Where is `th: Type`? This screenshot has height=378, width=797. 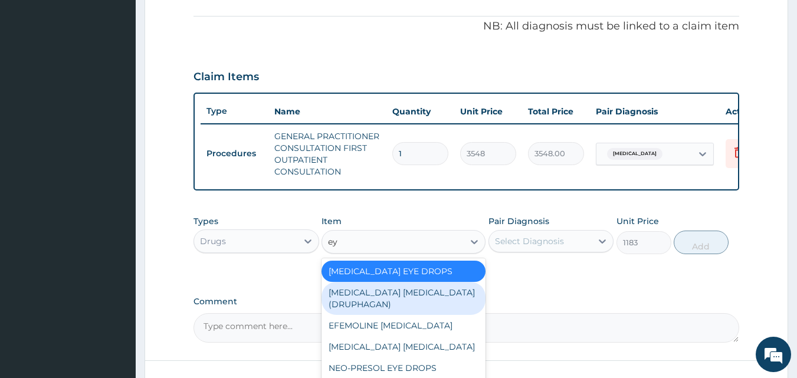
th: Type is located at coordinates (234, 111).